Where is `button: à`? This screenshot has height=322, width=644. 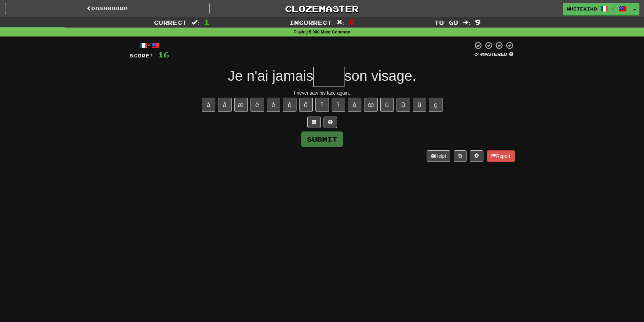 button: à is located at coordinates (208, 105).